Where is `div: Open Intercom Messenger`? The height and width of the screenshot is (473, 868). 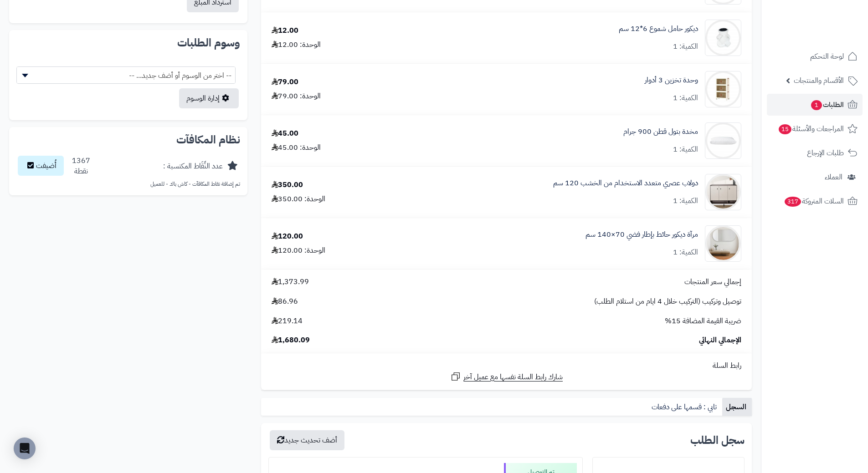 div: Open Intercom Messenger is located at coordinates (24, 449).